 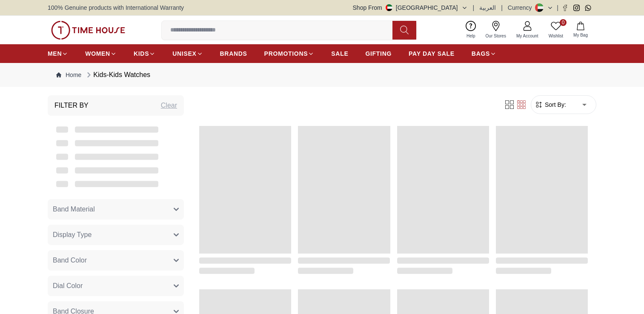 I want to click on a: PROMOTIONS, so click(x=290, y=53).